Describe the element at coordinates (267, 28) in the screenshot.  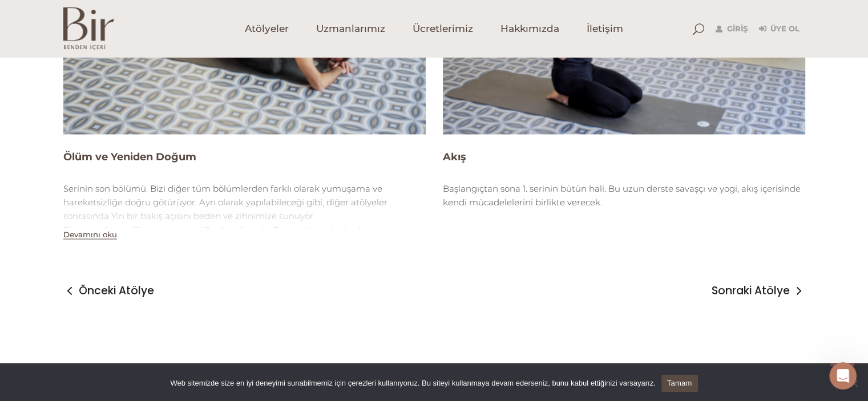
I see `span: Atölyeler` at that location.